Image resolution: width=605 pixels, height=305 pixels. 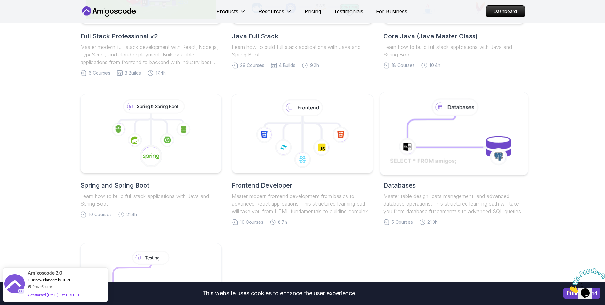 I want to click on button: Resources, so click(x=275, y=14).